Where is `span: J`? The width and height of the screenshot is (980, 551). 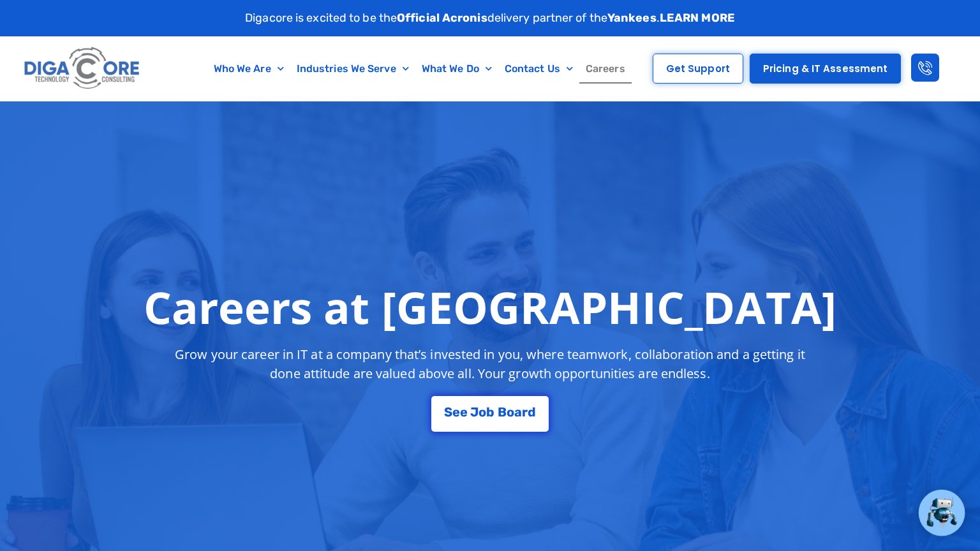 span: J is located at coordinates (475, 412).